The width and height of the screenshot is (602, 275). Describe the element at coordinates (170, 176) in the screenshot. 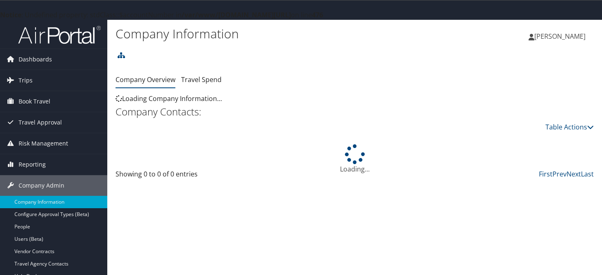

I see `div: Showing 0 to 0 of 0 entries` at that location.